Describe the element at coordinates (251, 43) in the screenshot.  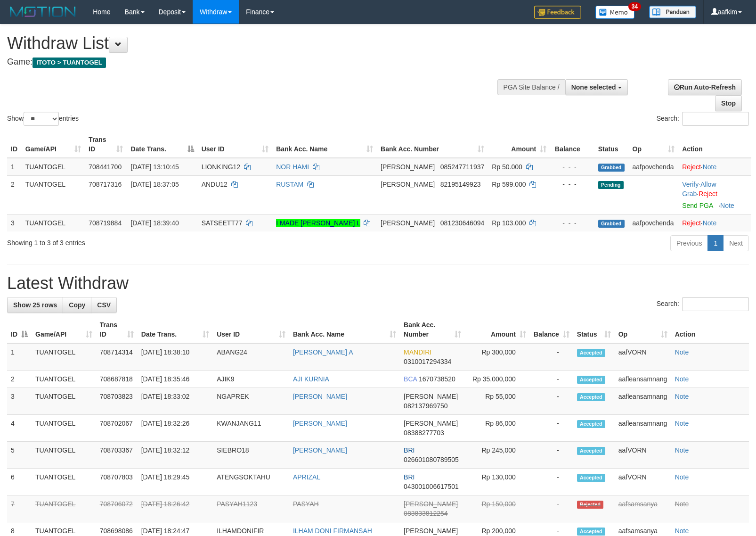
I see `h1: Withdraw List` at that location.